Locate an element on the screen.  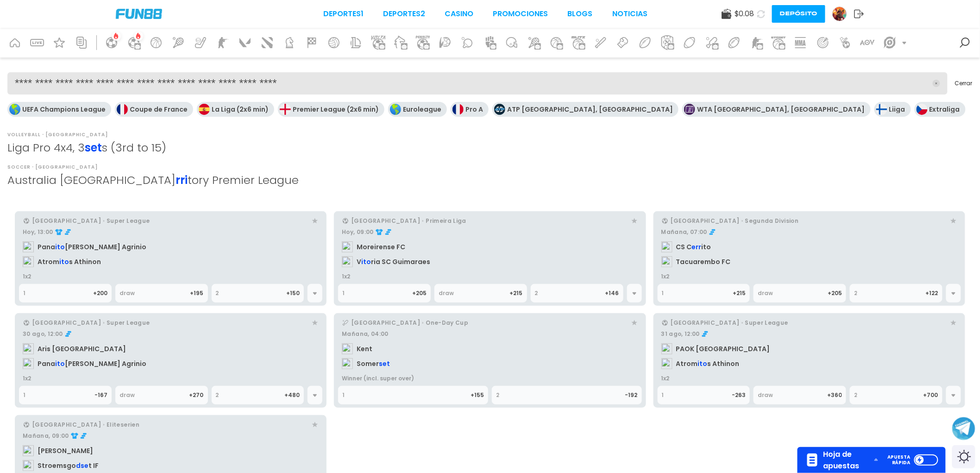
button: Join telegram channel is located at coordinates (964, 429).